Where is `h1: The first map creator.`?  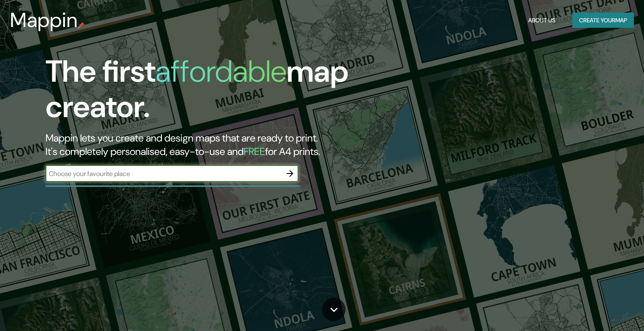 h1: The first map creator. is located at coordinates (206, 93).